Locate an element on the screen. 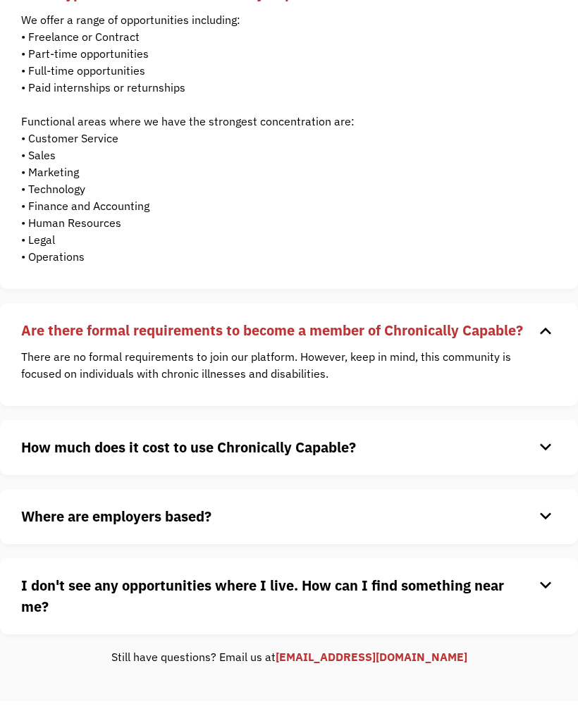 The width and height of the screenshot is (578, 728). p: We offer a range of opportunities including: • Freelance or Contract • Part-time opportunities • ... is located at coordinates (278, 138).